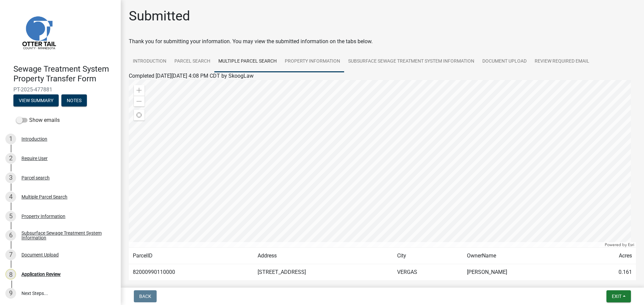 The width and height of the screenshot is (644, 305). Describe the element at coordinates (145, 297) in the screenshot. I see `span: Back` at that location.